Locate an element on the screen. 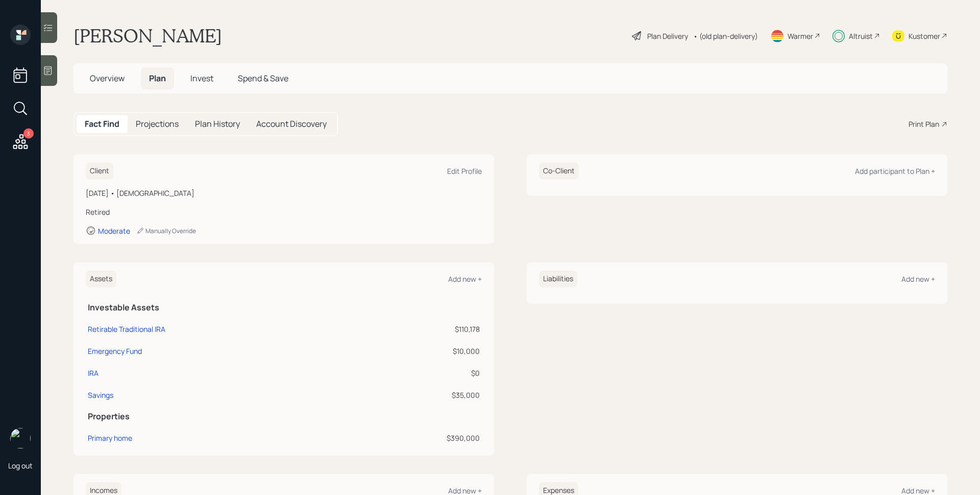 The height and width of the screenshot is (495, 980). span: Spend & Save is located at coordinates (263, 78).